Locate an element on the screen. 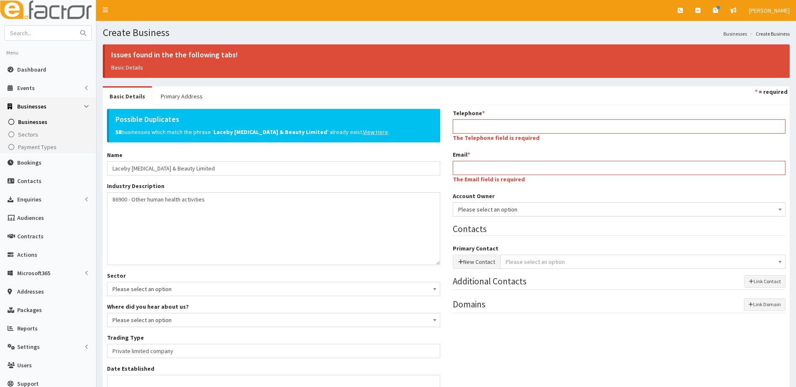  span: Actions is located at coordinates (27, 255).